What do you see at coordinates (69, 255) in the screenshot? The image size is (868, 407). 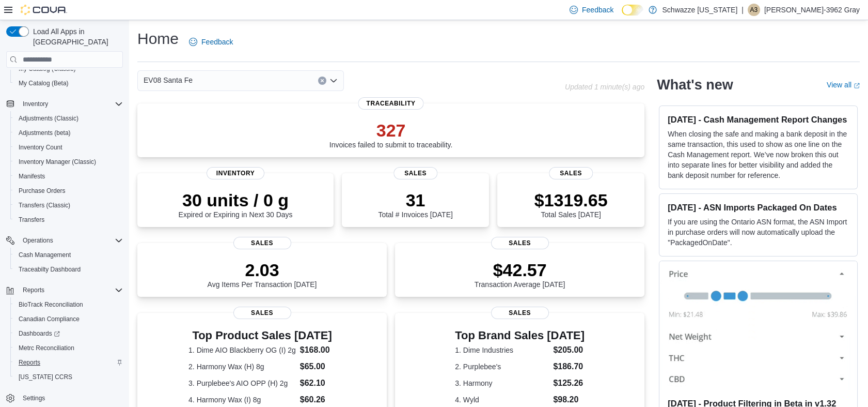 I see `button: Cash Management` at bounding box center [69, 255].